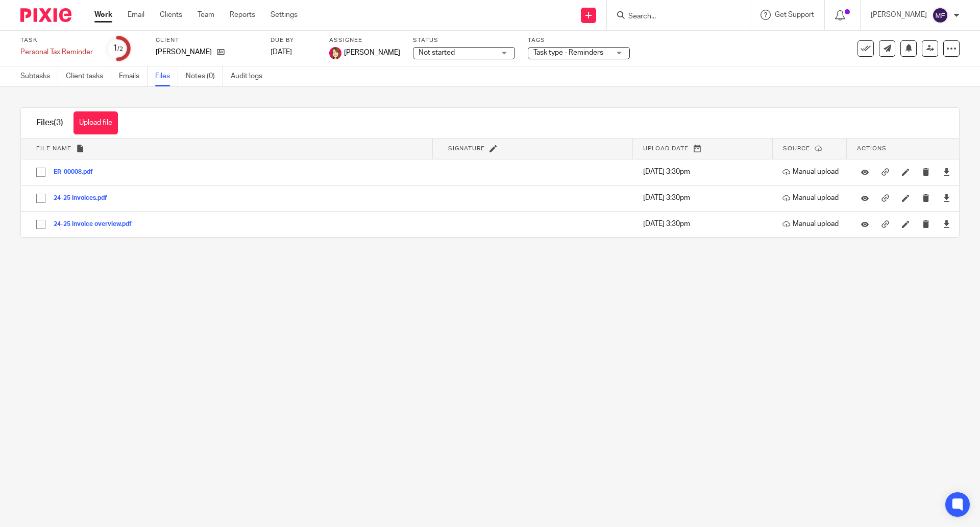 The width and height of the screenshot is (980, 527). I want to click on a: Files, so click(166, 76).